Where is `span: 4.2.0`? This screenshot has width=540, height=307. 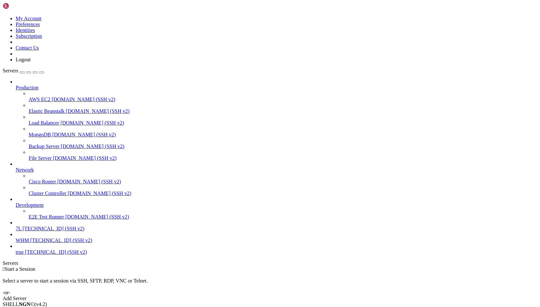
span: 4.2.0 is located at coordinates (41, 304).